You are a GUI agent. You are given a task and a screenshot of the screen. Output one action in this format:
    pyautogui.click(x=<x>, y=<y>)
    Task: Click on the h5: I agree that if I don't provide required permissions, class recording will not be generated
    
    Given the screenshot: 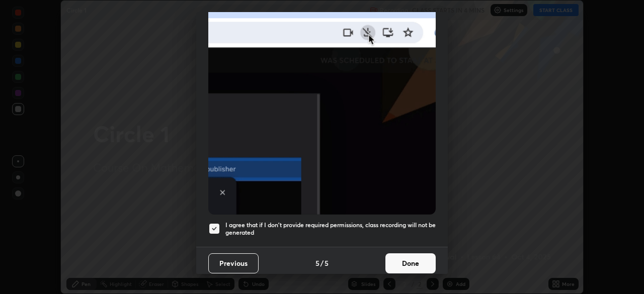 What is the action you would take?
    pyautogui.click(x=331, y=229)
    